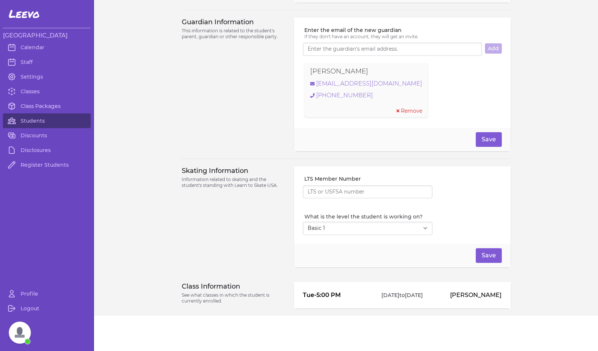 The image size is (598, 351). I want to click on h3: Skating Information, so click(233, 171).